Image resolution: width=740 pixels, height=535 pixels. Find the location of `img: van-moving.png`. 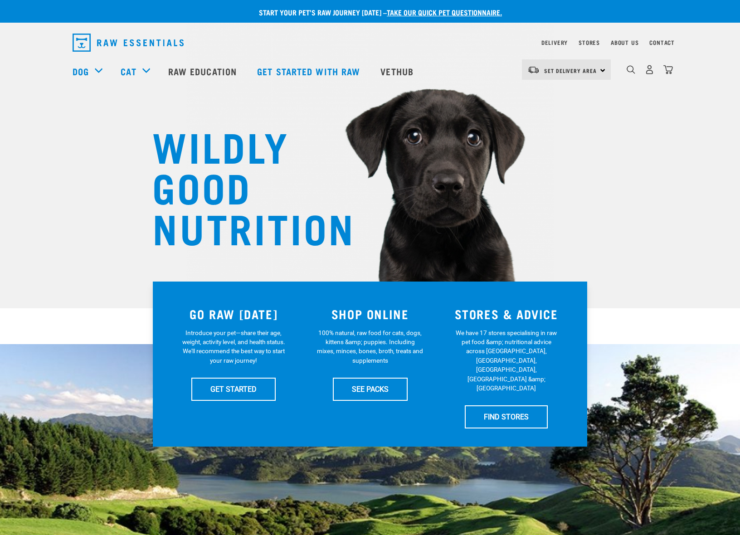

img: van-moving.png is located at coordinates (533, 70).